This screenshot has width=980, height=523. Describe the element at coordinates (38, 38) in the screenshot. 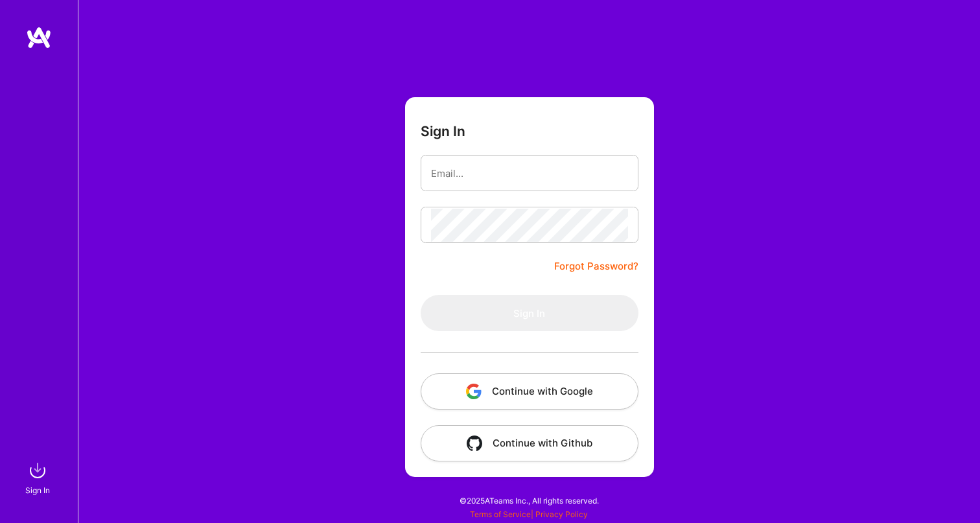

I see `img: logo` at that location.